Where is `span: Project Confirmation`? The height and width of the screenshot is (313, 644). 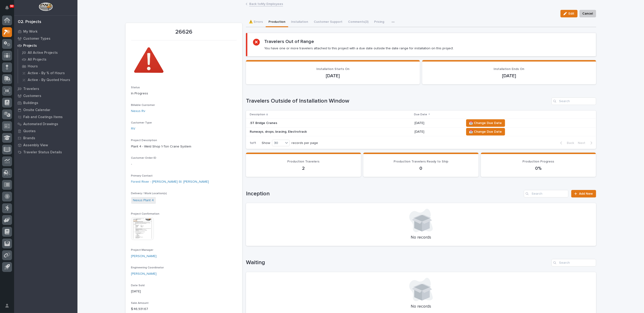 span: Project Confirmation is located at coordinates (145, 214).